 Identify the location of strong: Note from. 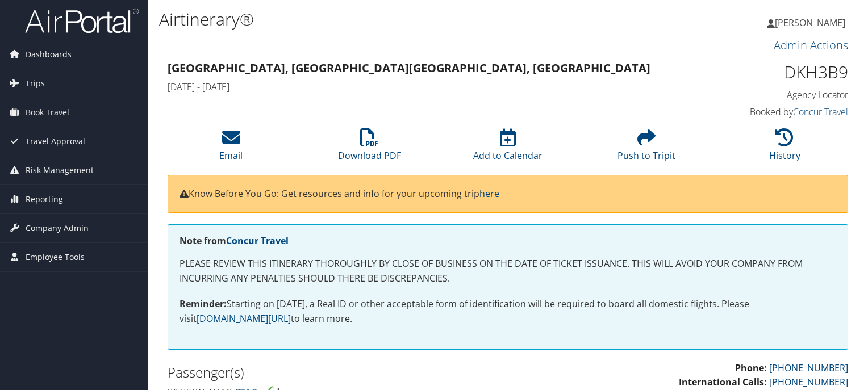
(234, 241).